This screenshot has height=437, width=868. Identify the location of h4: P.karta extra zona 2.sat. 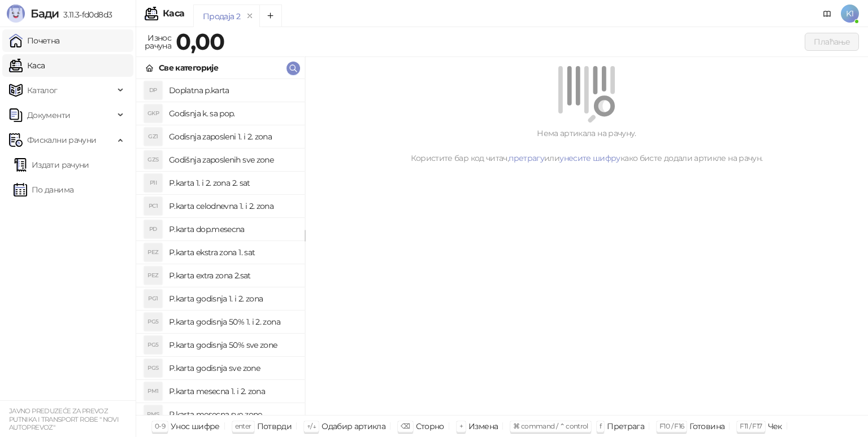
(232, 276).